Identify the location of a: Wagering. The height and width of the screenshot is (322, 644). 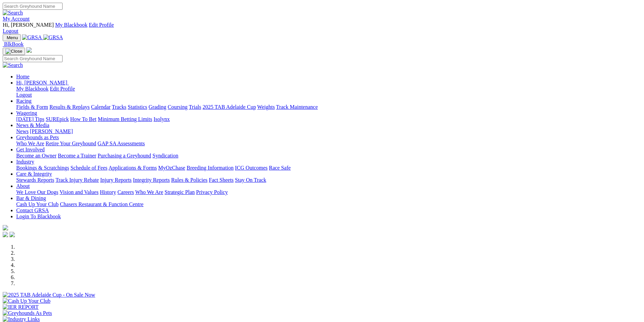
(27, 113).